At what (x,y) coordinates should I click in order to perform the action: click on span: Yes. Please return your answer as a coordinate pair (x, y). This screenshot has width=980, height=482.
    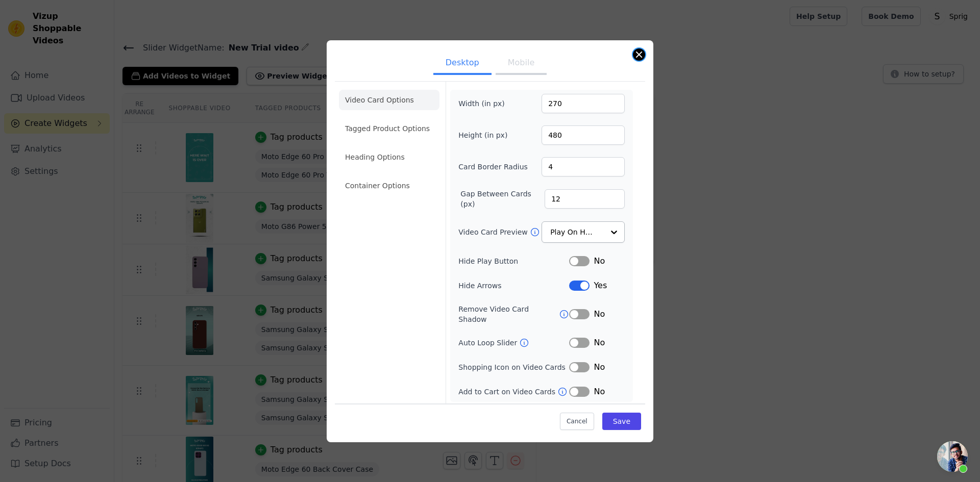
    Looking at the image, I should click on (600, 285).